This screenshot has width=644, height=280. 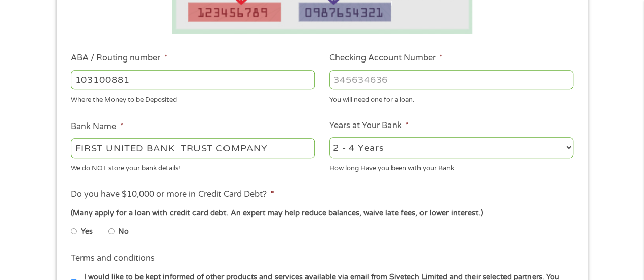 I want to click on label: Do you have $10,000 or more in Credit Card Debt?, so click(x=172, y=194).